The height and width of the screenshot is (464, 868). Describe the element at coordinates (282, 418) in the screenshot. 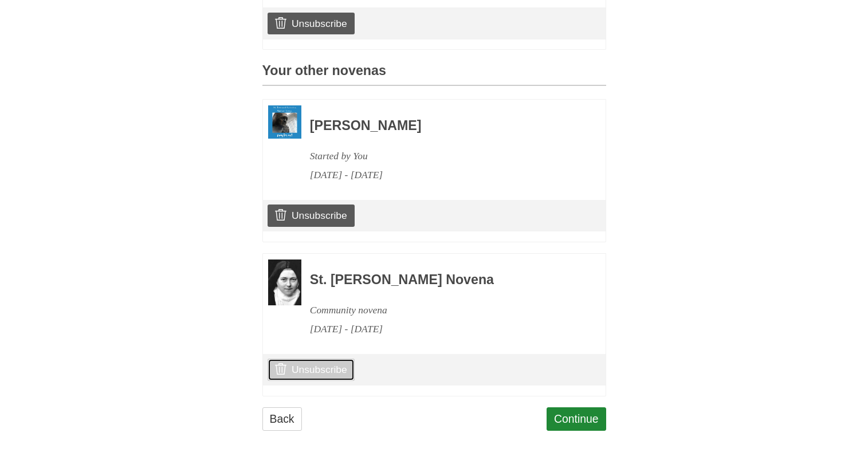

I see `a: Back` at that location.